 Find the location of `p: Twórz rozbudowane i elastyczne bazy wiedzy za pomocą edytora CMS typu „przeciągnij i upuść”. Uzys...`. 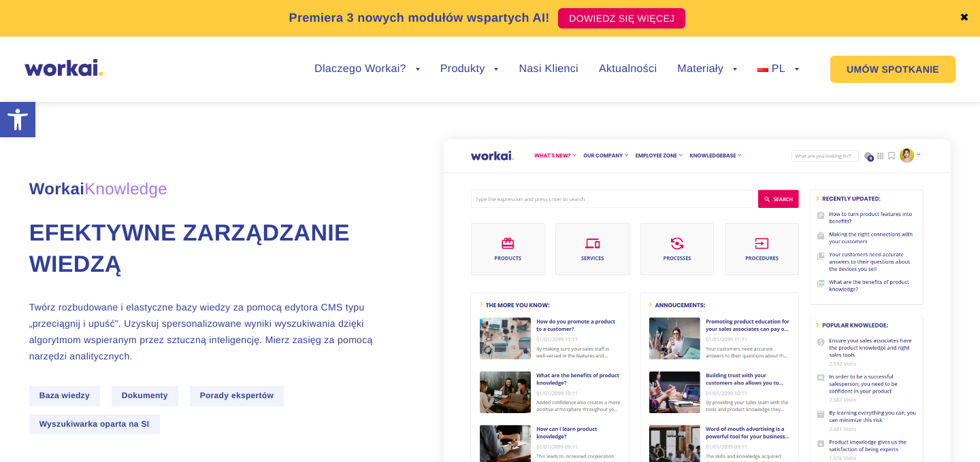

p: Twórz rozbudowane i elastyczne bazy wiedzy za pomocą edytora CMS typu „przeciągnij i upuść”. Uzys... is located at coordinates (209, 332).